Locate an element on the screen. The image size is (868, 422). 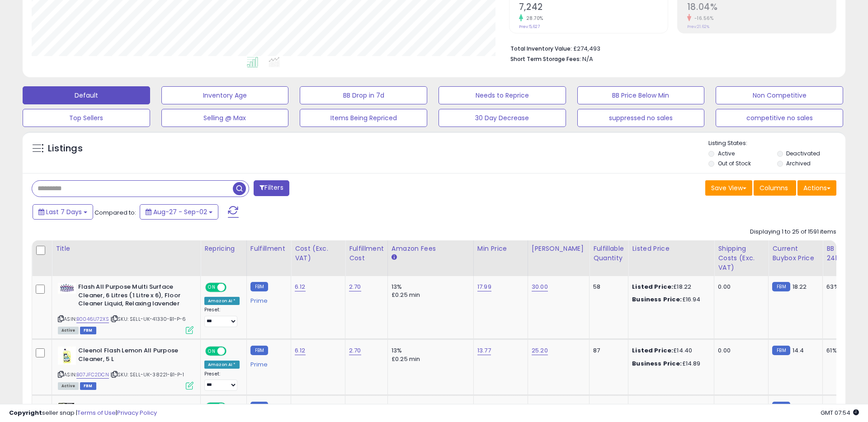
b: Cleenol Flash Lemon All Purpose Cleaner, 5 L is located at coordinates (133, 356).